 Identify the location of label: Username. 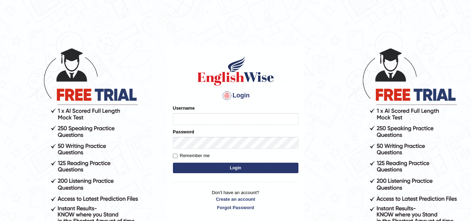
(184, 108).